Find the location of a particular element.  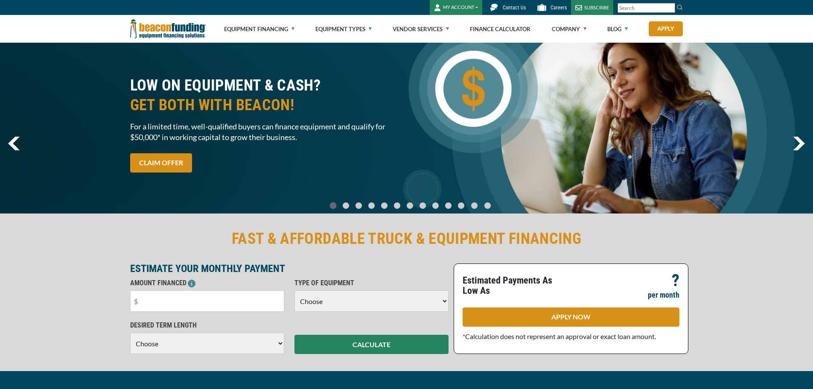

a: Go To Slide 11 is located at coordinates (474, 205).